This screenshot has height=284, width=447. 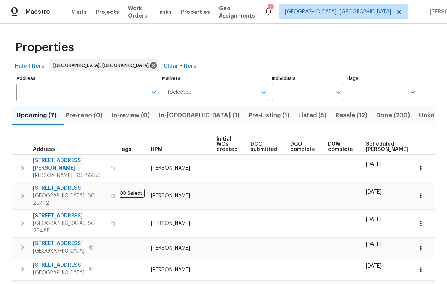 I want to click on span: Pre-Listing (1), so click(x=269, y=116).